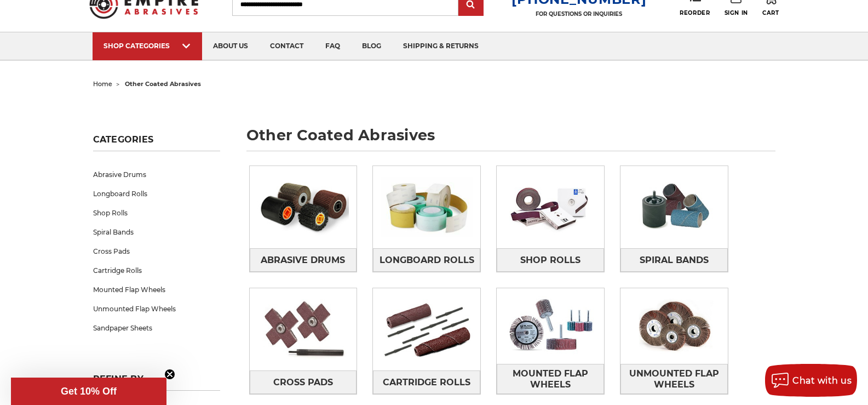  What do you see at coordinates (88, 392) in the screenshot?
I see `span: Get 10% Off` at bounding box center [88, 392].